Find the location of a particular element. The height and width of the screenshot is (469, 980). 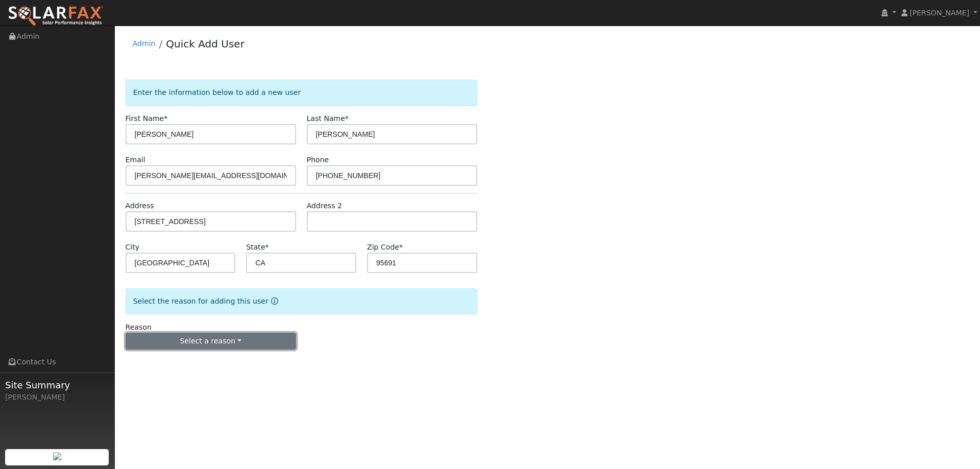

img: retrieve is located at coordinates (57, 456).